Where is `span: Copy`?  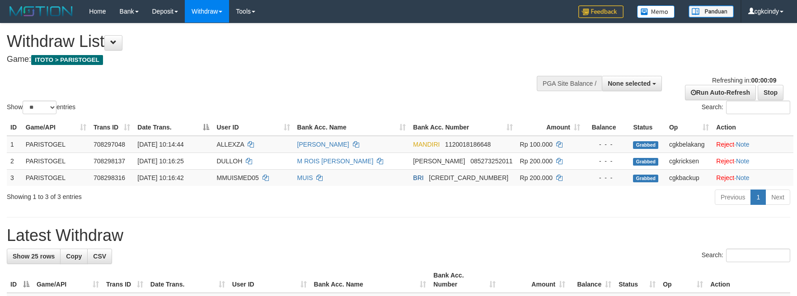 span: Copy is located at coordinates (74, 257).